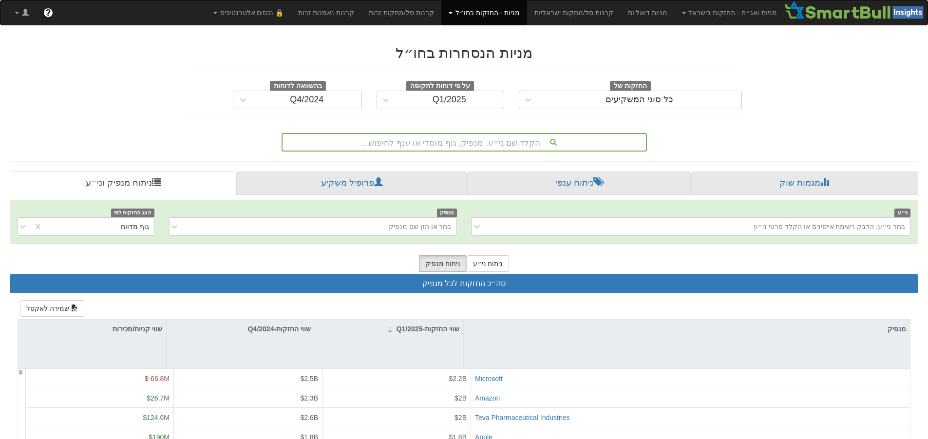 The image size is (928, 439). I want to click on span: $2.3B, so click(309, 398).